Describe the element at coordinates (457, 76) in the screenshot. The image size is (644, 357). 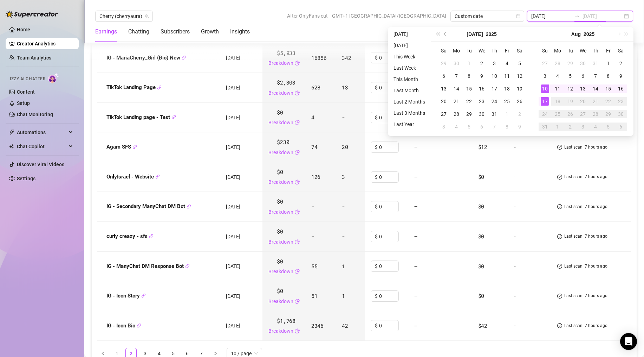
I see `td: 2025-07-07` at that location.